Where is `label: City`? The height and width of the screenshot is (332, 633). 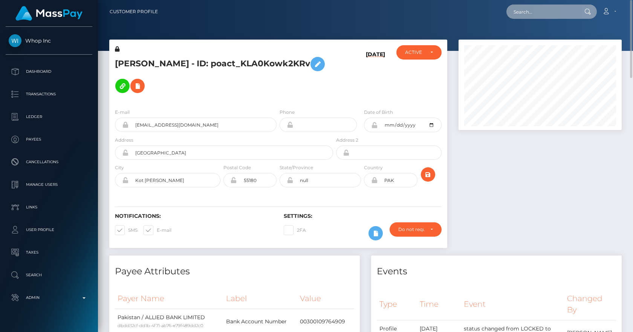
label: City is located at coordinates (120, 168).